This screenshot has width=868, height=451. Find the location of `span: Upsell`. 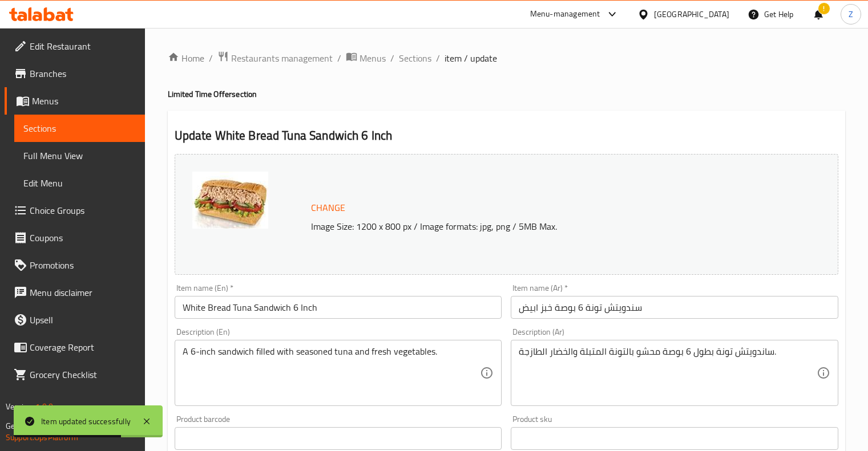

span: Upsell is located at coordinates (83, 320).